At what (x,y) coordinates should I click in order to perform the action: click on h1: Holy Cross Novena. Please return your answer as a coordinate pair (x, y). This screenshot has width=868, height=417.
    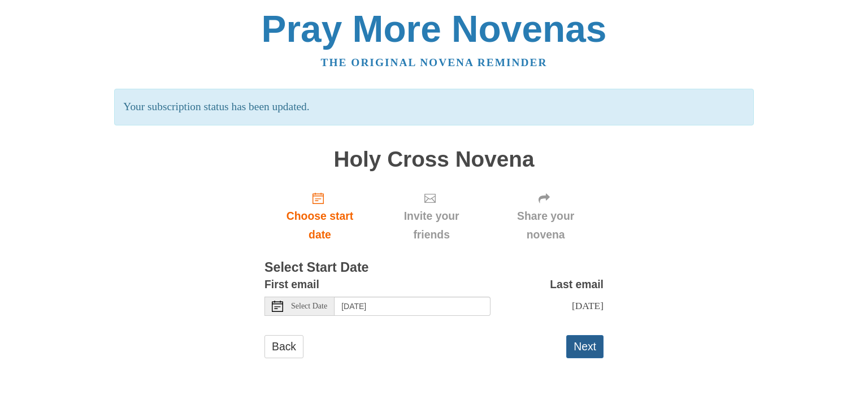
    Looking at the image, I should click on (434, 159).